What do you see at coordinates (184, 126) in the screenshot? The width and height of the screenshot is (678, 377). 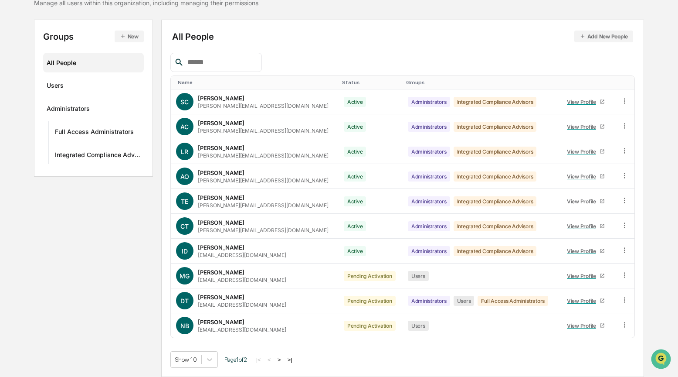 I see `span: AC` at bounding box center [184, 126].